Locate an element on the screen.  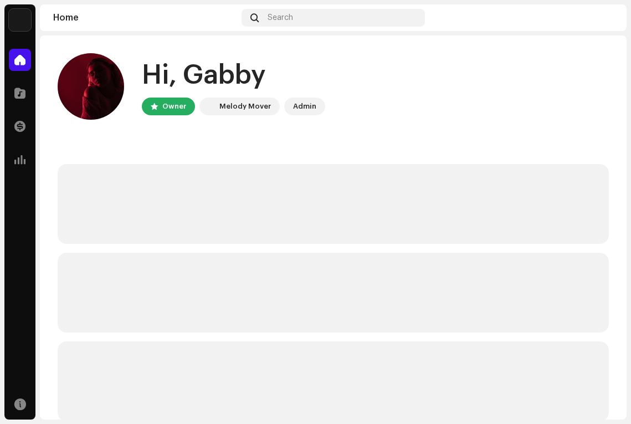
div: Home is located at coordinates (145, 18).